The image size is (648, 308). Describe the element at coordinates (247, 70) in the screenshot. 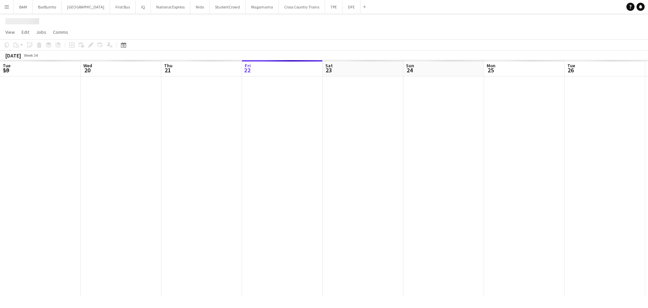

I see `span: 22` at that location.